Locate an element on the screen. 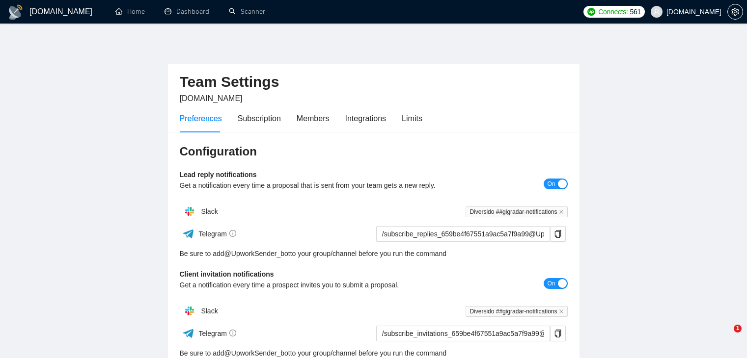 Image resolution: width=747 pixels, height=358 pixels. div: Get a notification every time a prospect invites you to submit a proposal. is located at coordinates (325, 285).